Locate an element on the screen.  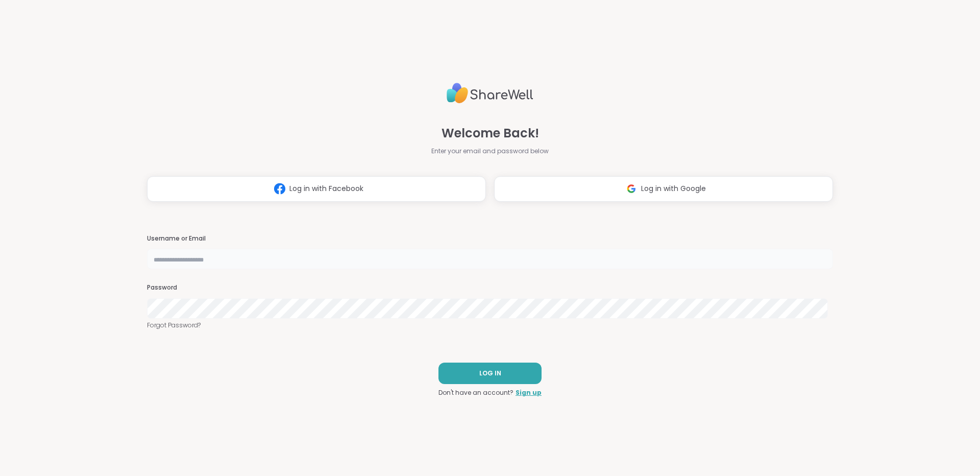
span: Enter your email and password below is located at coordinates (490, 151).